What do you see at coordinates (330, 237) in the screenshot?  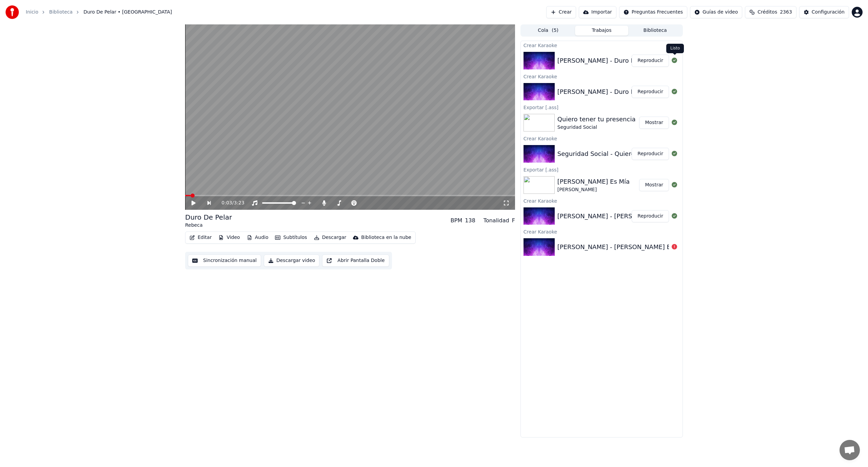 I see `button: Descargar` at bounding box center [330, 237].